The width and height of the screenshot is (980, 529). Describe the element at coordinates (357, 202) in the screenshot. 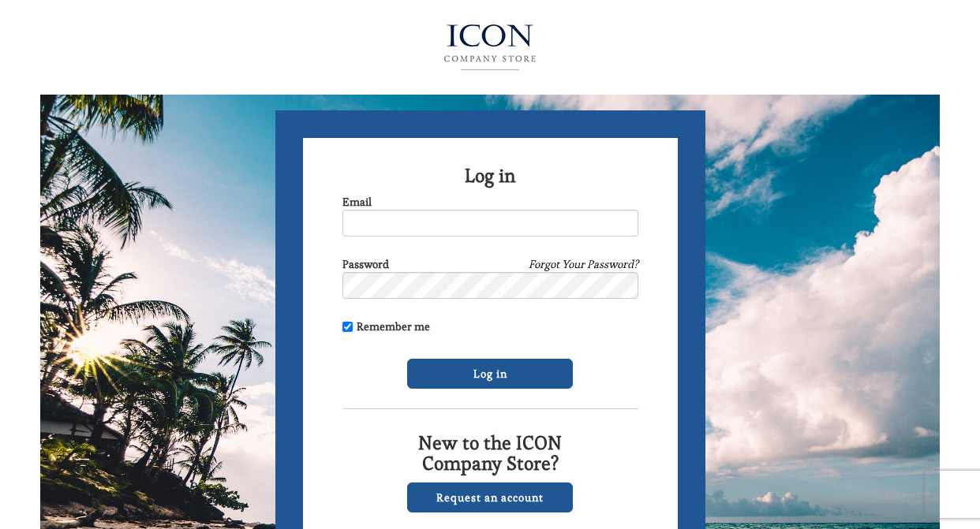

I see `label: Email` at that location.